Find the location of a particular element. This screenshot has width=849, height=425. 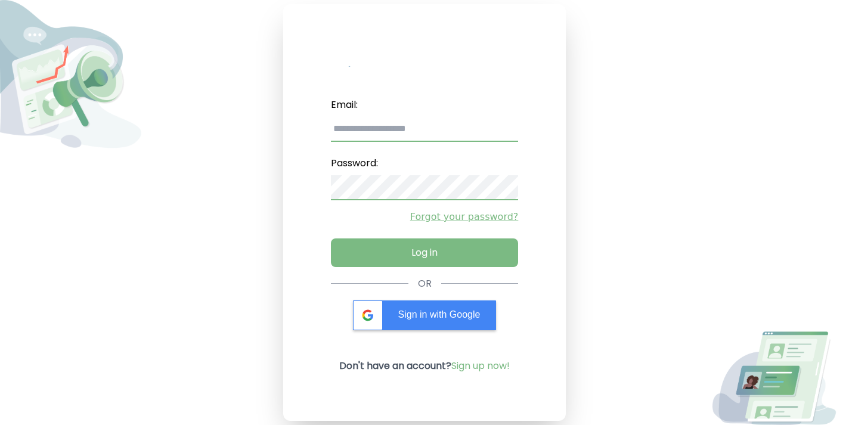

img: My Influency is located at coordinates (425, 63).